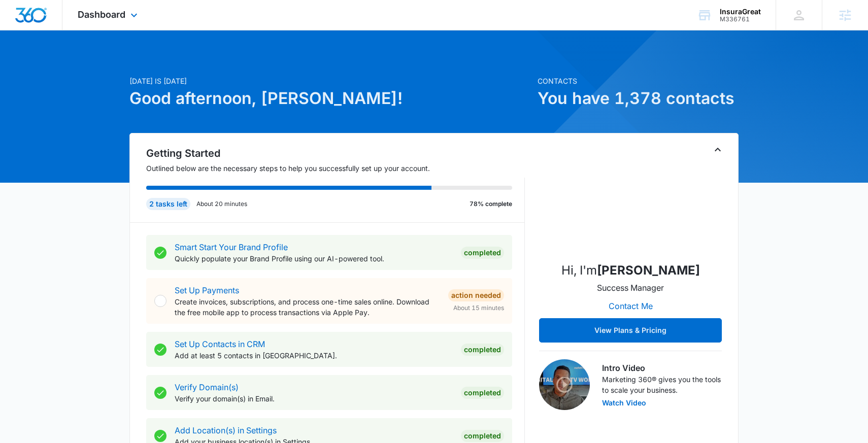  I want to click on p: Outlined below are the necessary steps to help you successfully set up your account., so click(336, 168).